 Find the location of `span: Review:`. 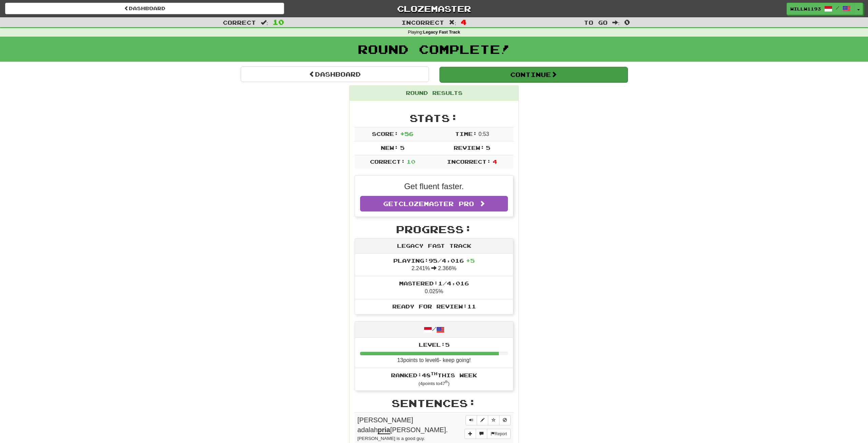

span: Review: is located at coordinates (469, 147).